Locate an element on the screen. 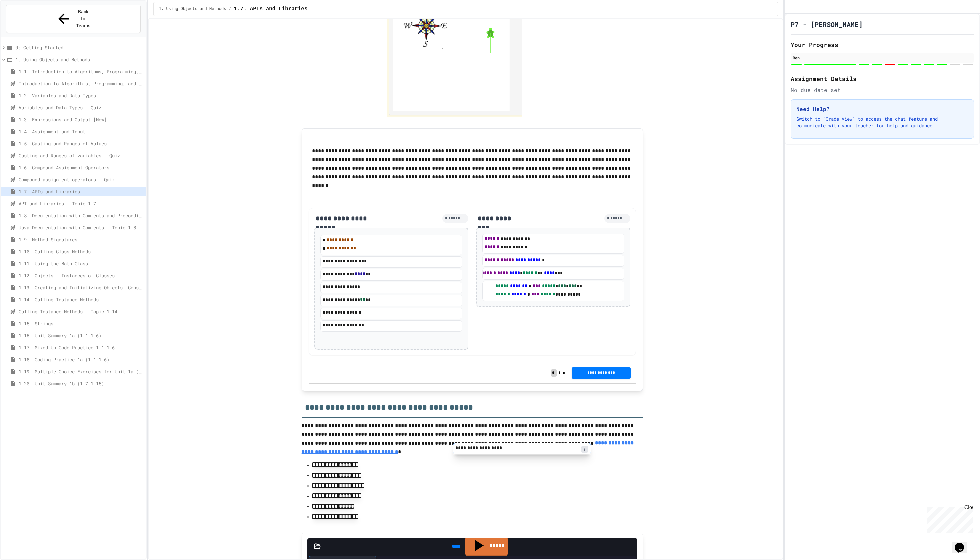 This screenshot has height=560, width=980. h3: Need Help? is located at coordinates (882, 109).